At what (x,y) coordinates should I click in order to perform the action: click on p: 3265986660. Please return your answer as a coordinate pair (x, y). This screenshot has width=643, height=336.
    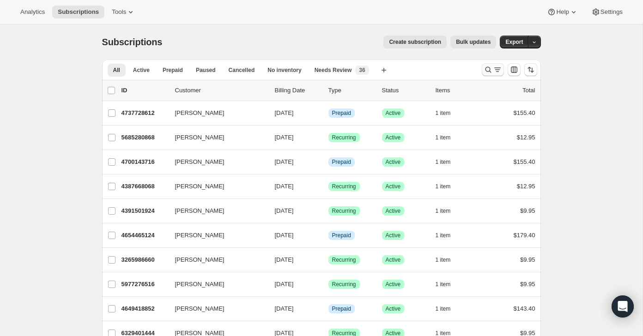
    Looking at the image, I should click on (145, 260).